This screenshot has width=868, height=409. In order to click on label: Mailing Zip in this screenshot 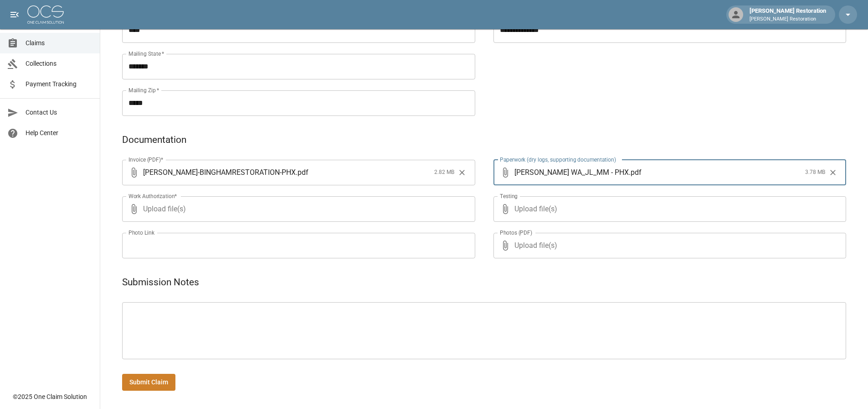, I will do `click(144, 90)`.